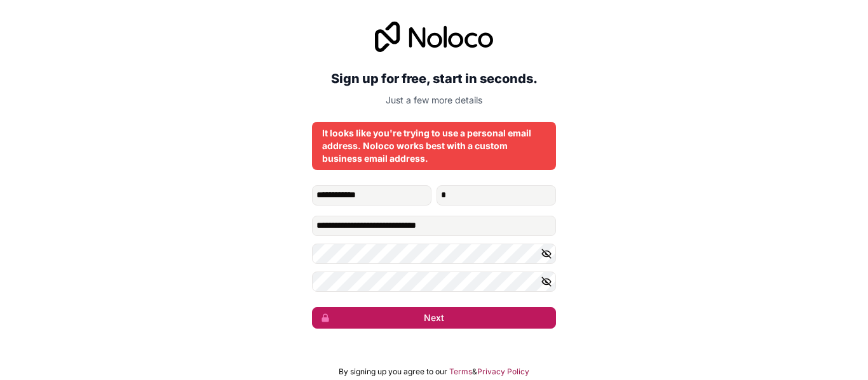  Describe the element at coordinates (460, 371) in the screenshot. I see `a: Terms` at that location.